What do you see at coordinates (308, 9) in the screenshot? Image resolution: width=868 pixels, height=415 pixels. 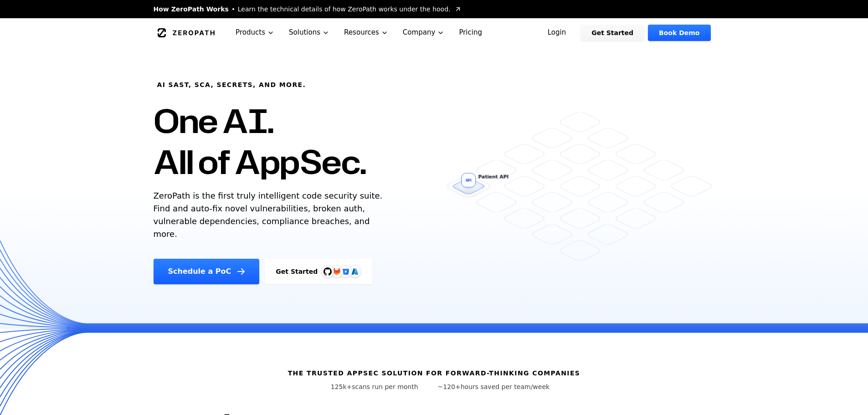 I see `a: How ZeroPath WorksLearn the technical details of how ZeroPath works under the hood.` at bounding box center [308, 9].